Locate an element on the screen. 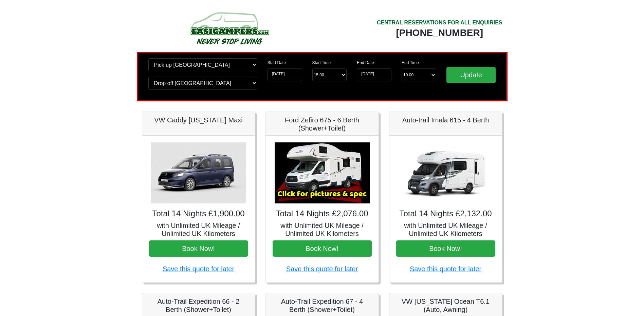 This screenshot has width=644, height=316. div: CENTRAL RESERVATIONS FOR ALL ENQUIRIES is located at coordinates (440, 23).